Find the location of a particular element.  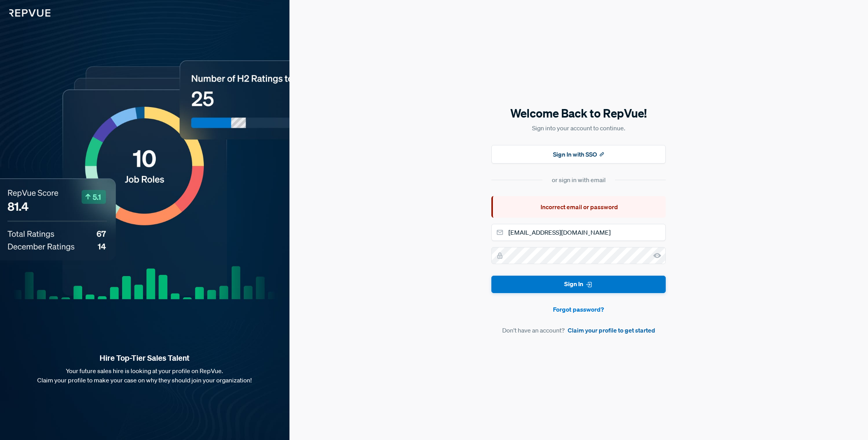

article: Don't have an account? is located at coordinates (578, 330).